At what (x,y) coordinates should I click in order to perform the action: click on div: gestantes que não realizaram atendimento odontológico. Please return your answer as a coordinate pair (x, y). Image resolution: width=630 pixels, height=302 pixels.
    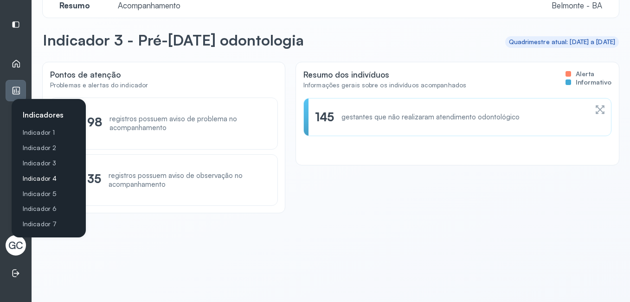
    Looking at the image, I should click on (431, 117).